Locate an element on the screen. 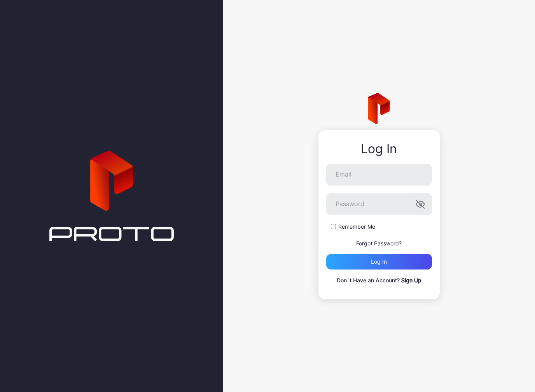 The height and width of the screenshot is (392, 535). div: Log in is located at coordinates (379, 262).